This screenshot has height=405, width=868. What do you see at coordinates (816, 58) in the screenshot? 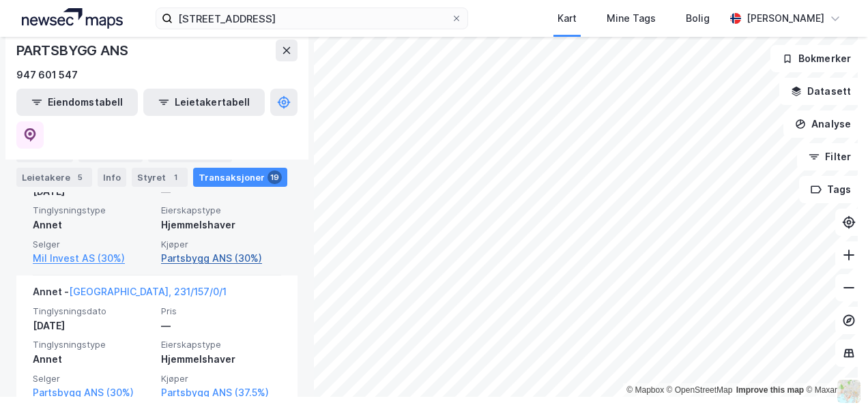
I see `button: Bokmerker` at bounding box center [816, 58].